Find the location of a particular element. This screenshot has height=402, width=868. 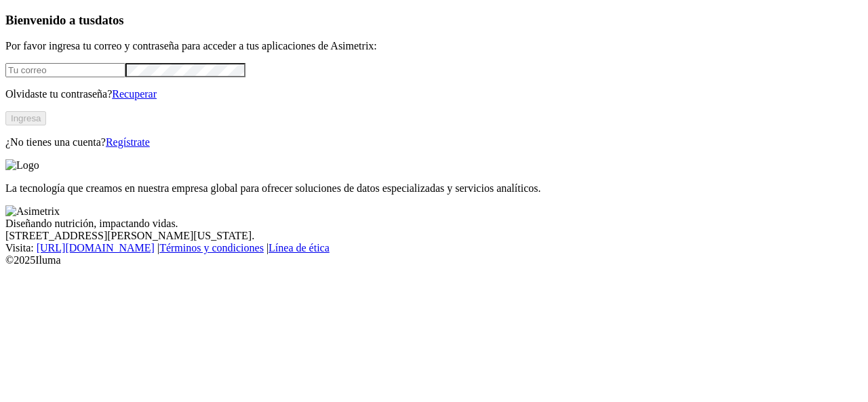

button: Ingresa is located at coordinates (26, 118).